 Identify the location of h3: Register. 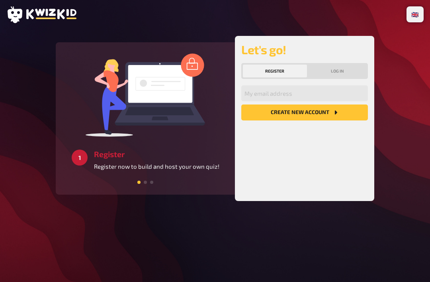
(157, 154).